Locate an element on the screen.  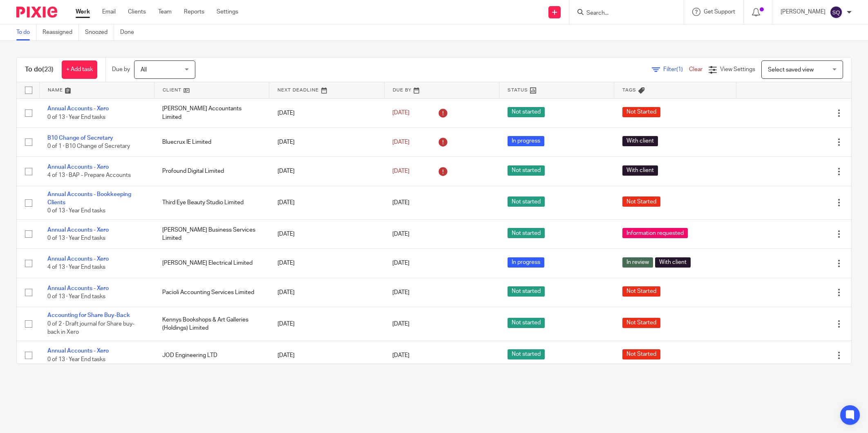
span: In review is located at coordinates (637, 262).